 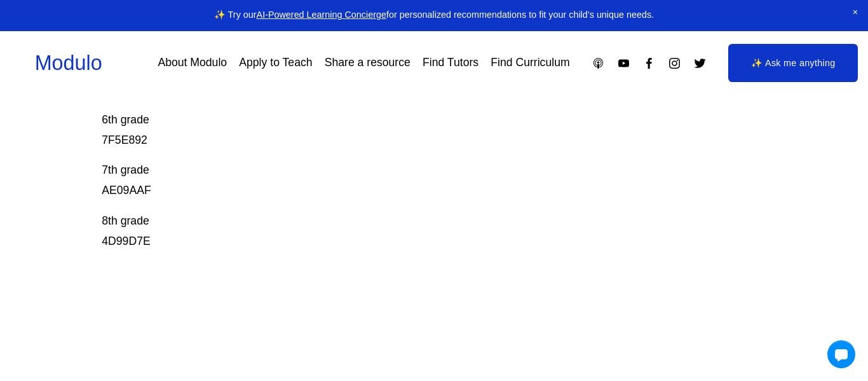 What do you see at coordinates (793, 63) in the screenshot?
I see `a: ✨ Ask me anything` at bounding box center [793, 63].